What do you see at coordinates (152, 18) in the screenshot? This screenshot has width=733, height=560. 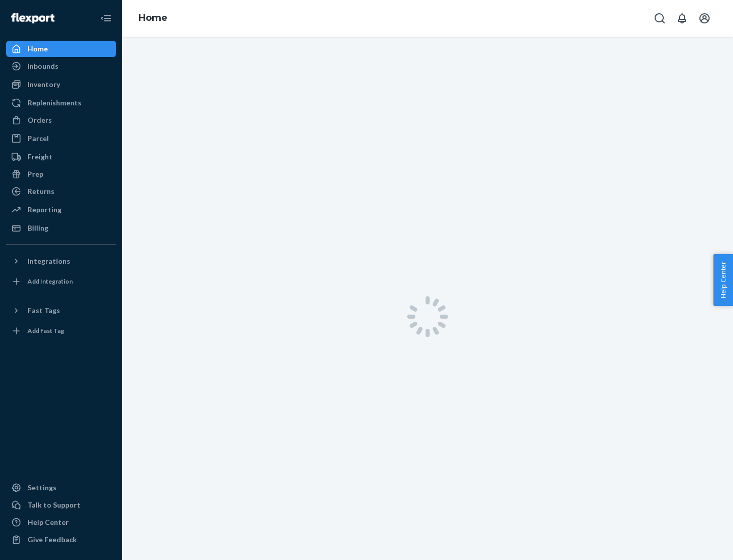 I see `ol: breadcrumbs` at bounding box center [152, 18].